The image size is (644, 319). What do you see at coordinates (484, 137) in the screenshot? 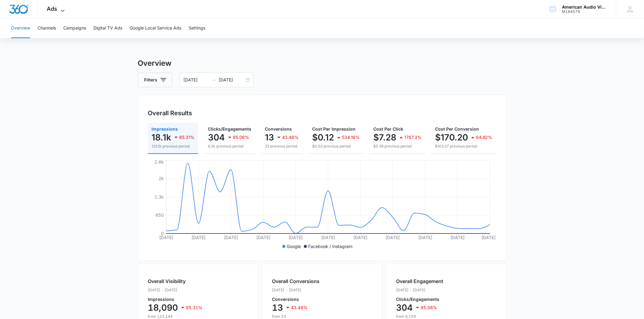
I see `p: 64.82%` at bounding box center [484, 137].